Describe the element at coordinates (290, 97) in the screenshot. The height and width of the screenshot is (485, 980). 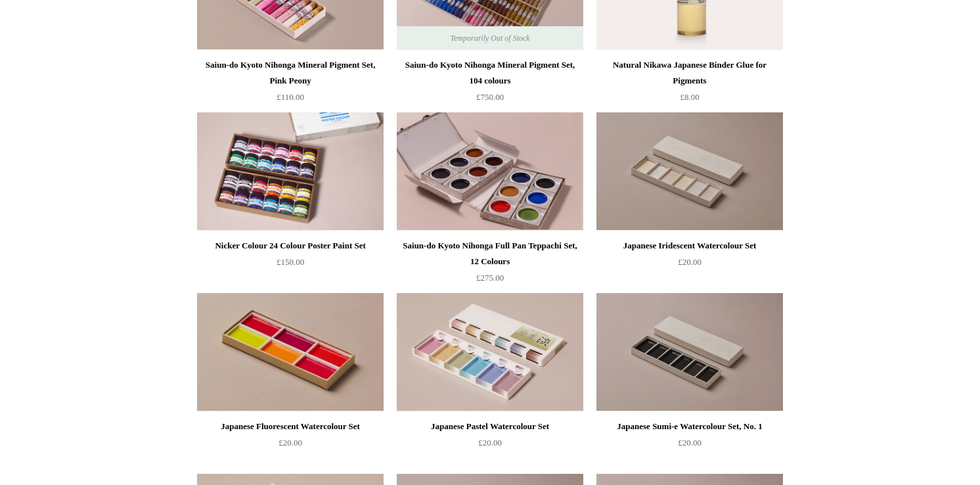
I see `span: £110.00` at that location.